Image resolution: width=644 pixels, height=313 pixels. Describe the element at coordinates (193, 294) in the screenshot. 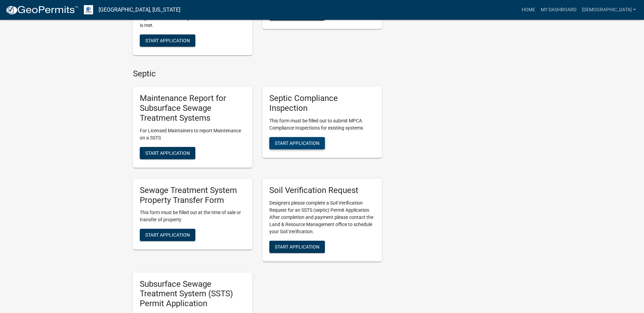

I see `h5: Subsurface Sewage Treatment System (SSTS) Permit Application` at that location.